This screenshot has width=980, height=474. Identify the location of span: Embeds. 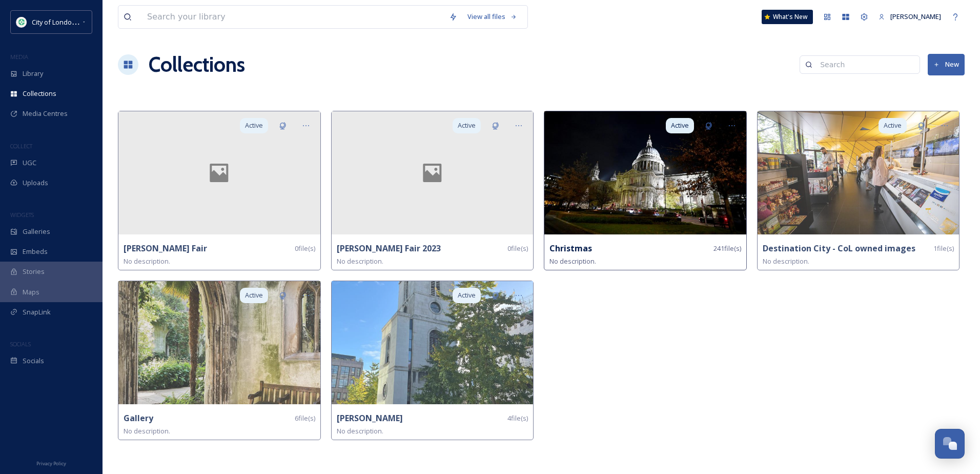
(35, 252).